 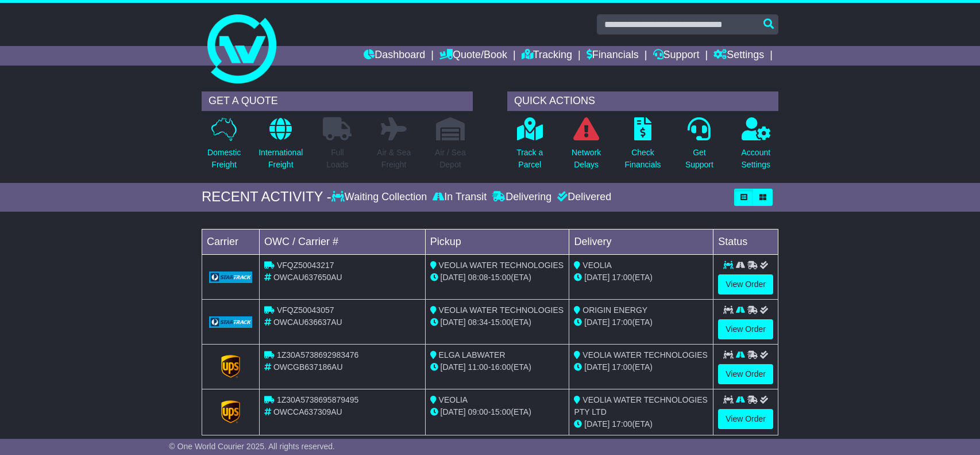 What do you see at coordinates (586, 159) in the screenshot?
I see `p: Network Delays` at bounding box center [586, 159].